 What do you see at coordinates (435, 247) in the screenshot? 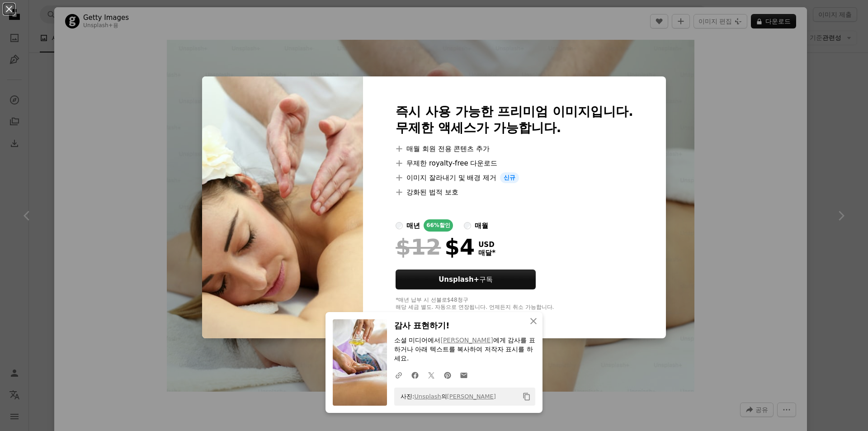
I see `div: $4` at bounding box center [435, 247].